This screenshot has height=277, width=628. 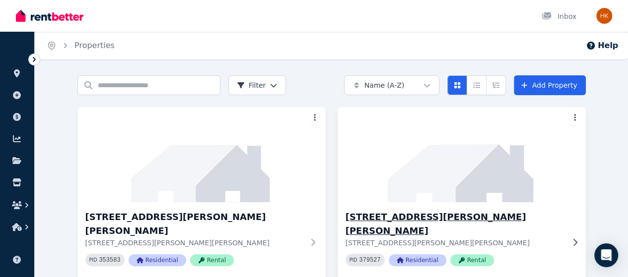 What do you see at coordinates (457, 85) in the screenshot?
I see `button: Card view` at bounding box center [457, 85].